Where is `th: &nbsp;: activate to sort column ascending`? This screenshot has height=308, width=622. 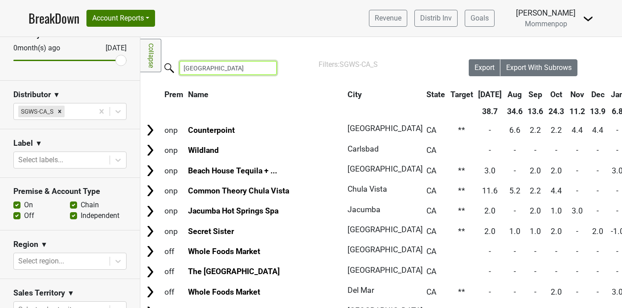 th: &nbsp;: activate to sort column ascending is located at coordinates (151, 95).